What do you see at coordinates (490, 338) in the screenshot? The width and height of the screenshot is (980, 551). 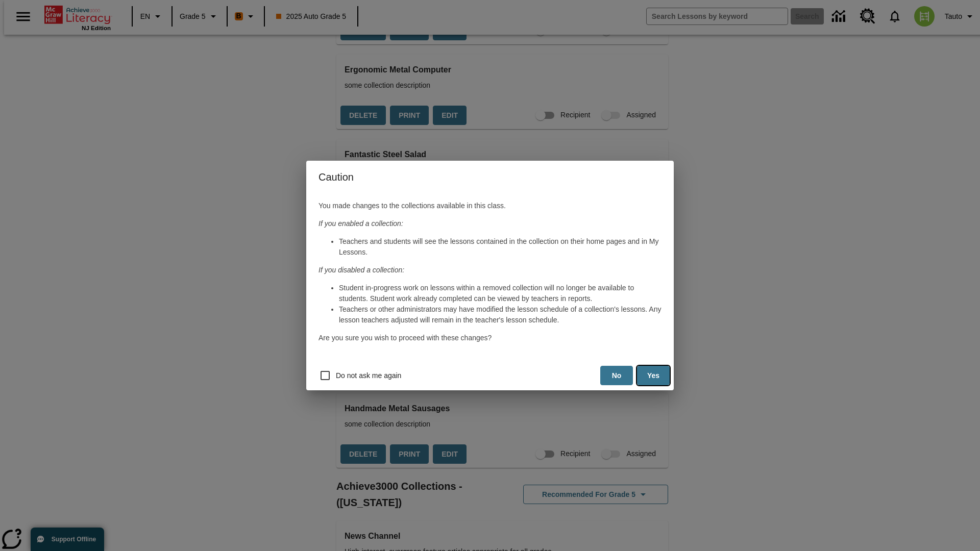 I see `p: Are you sure you wish to proceed with these changes?` at bounding box center [490, 338].